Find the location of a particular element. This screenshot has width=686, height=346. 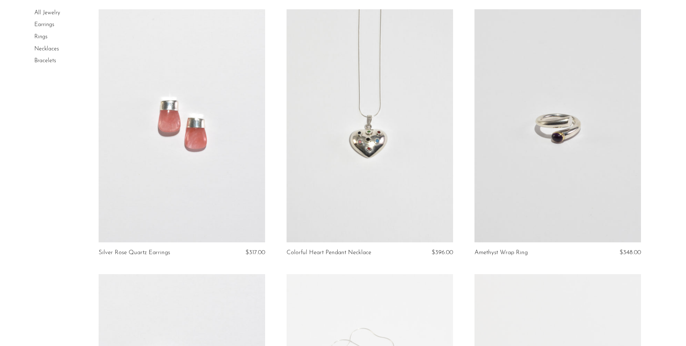

span: $348.00 is located at coordinates (631, 252).